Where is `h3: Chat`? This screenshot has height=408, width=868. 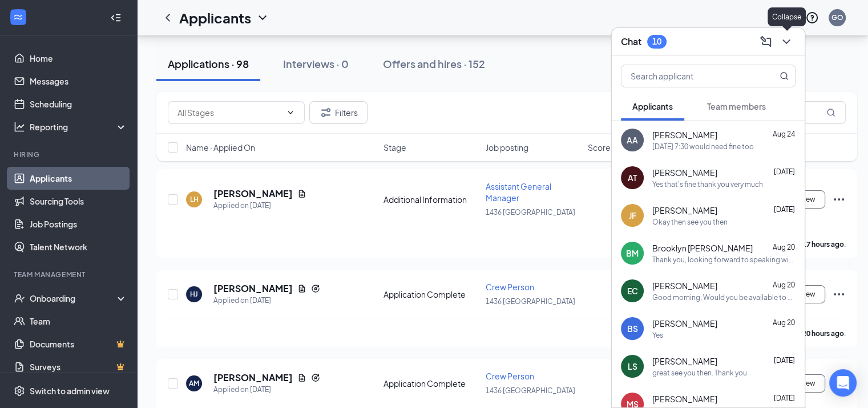
h3: Chat is located at coordinates (631, 42).